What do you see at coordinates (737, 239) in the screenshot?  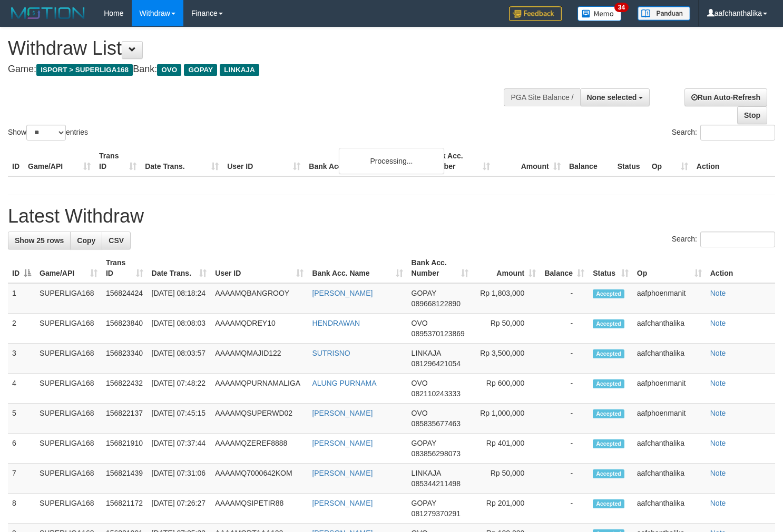 I see `input: Search:` at bounding box center [737, 239].